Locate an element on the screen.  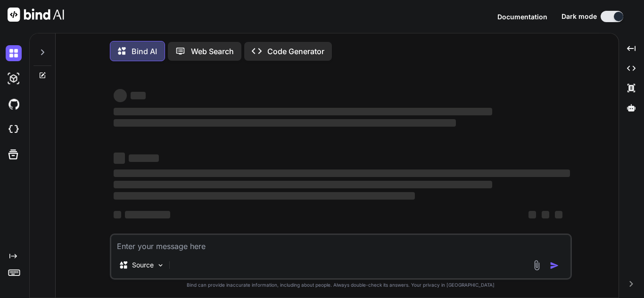
span: Documentation is located at coordinates (522, 16).